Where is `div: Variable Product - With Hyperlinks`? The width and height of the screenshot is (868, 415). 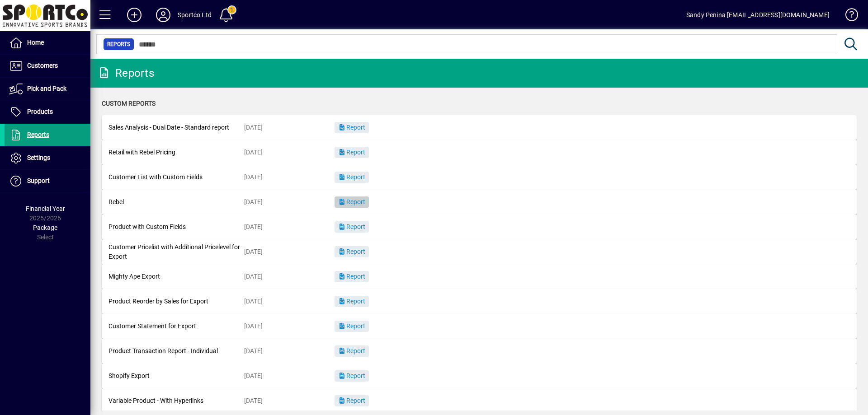 div: Variable Product - With Hyperlinks is located at coordinates (177, 401).